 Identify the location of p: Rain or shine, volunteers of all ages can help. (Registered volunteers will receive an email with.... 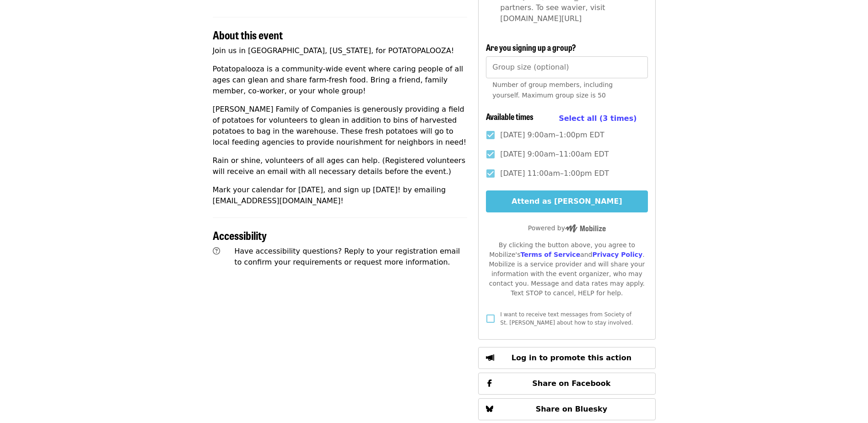
(340, 166).